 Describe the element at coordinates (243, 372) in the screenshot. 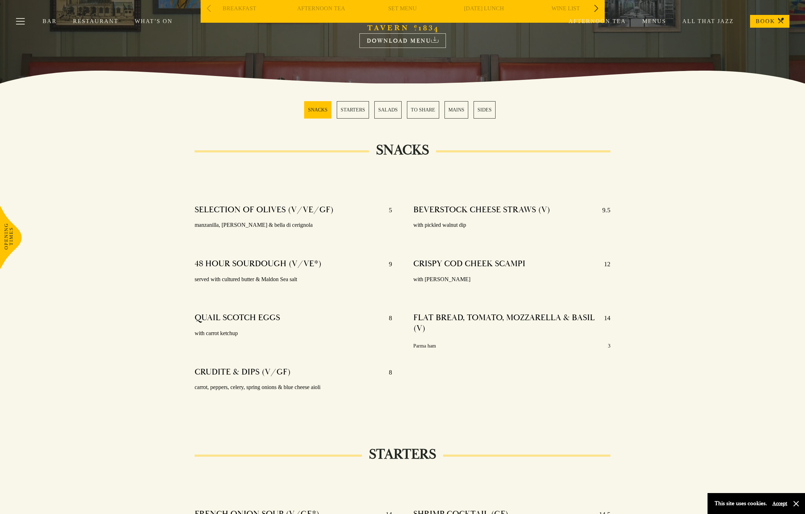

I see `h4: CRUDITE & DIPS (V/GF)` at that location.